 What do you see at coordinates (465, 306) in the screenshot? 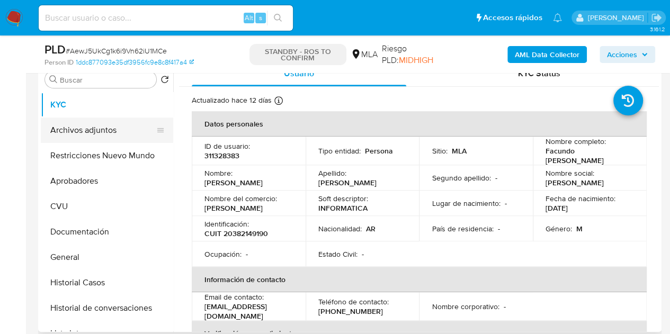
I see `p: Nombre corporativo :` at bounding box center [465, 306].